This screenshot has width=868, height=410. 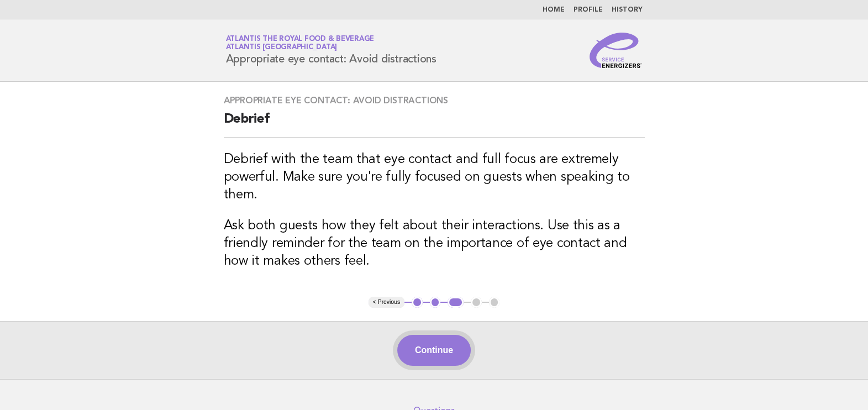 I want to click on h2: Debrief, so click(x=434, y=124).